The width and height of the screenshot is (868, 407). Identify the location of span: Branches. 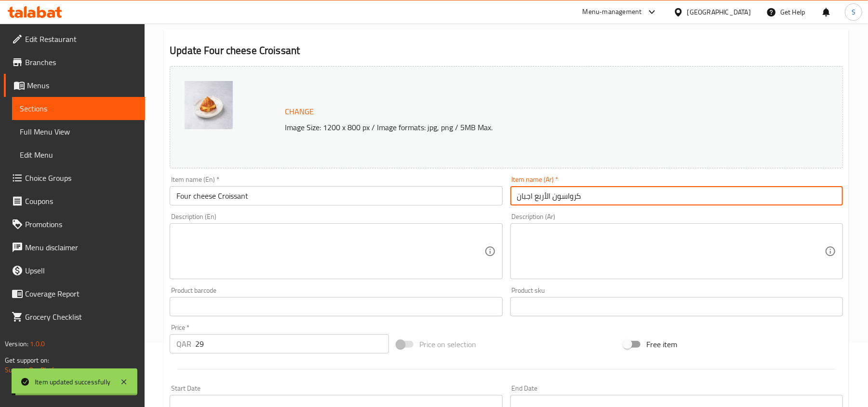
(81, 62).